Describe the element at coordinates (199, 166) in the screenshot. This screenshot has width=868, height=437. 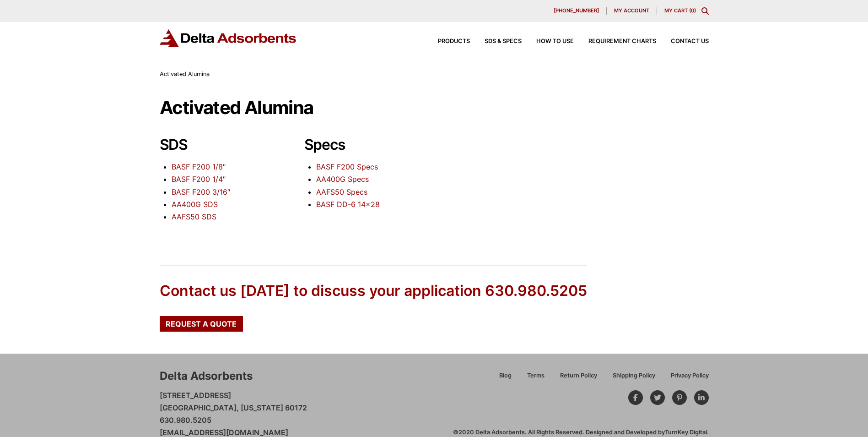
I see `a: BASF F200 1/8″` at that location.